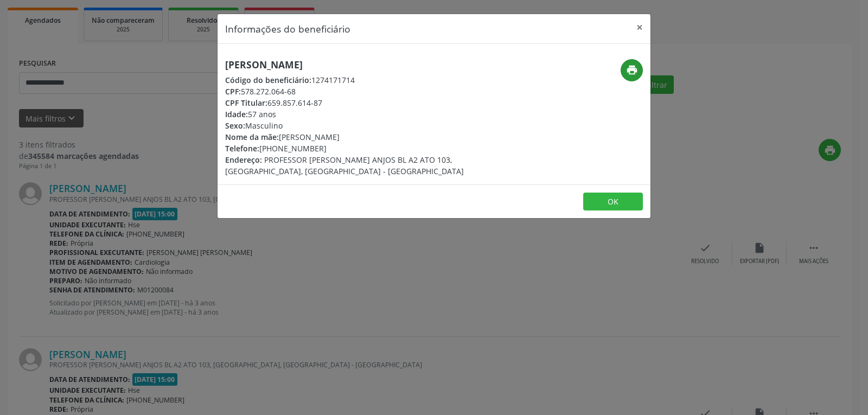  Describe the element at coordinates (246, 103) in the screenshot. I see `span: CPF Titular:` at that location.